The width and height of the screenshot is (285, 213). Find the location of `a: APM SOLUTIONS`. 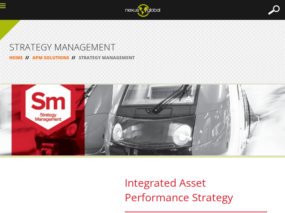

a: APM SOLUTIONS is located at coordinates (51, 58).